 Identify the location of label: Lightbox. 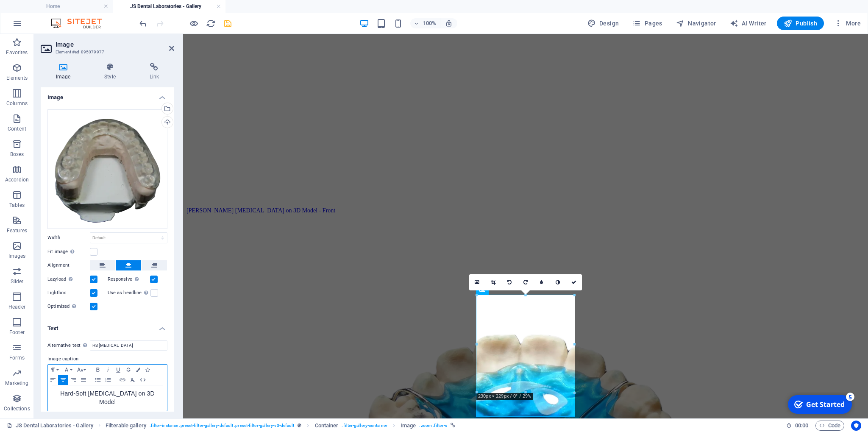
(69, 293).